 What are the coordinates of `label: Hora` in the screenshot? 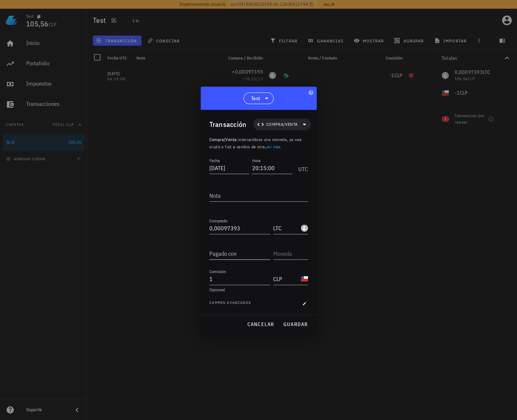 It's located at (256, 160).